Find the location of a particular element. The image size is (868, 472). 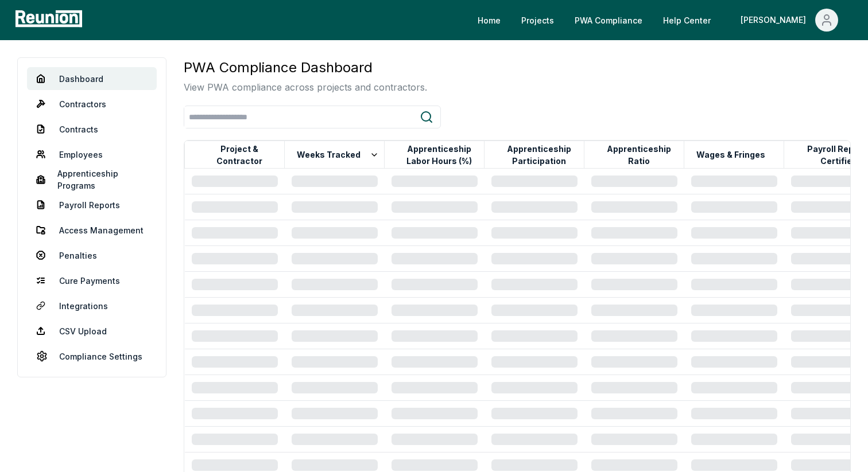

a: PWA Compliance is located at coordinates (608, 20).